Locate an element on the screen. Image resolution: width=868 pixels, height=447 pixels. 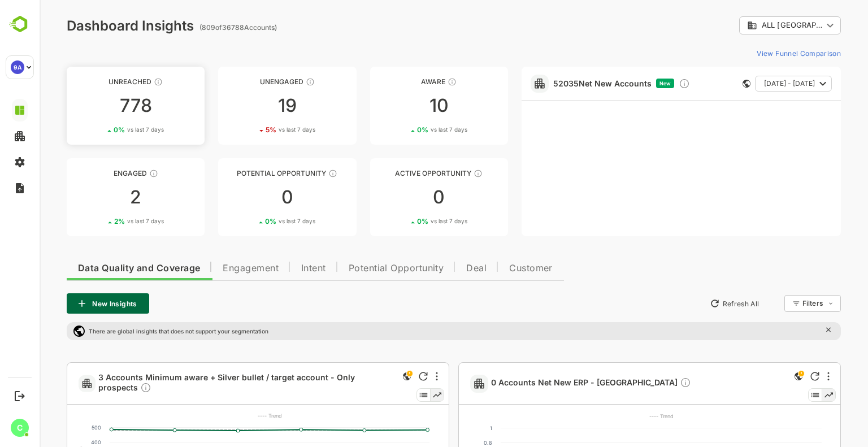
div: This card does not support filter and segments is located at coordinates (707, 83).